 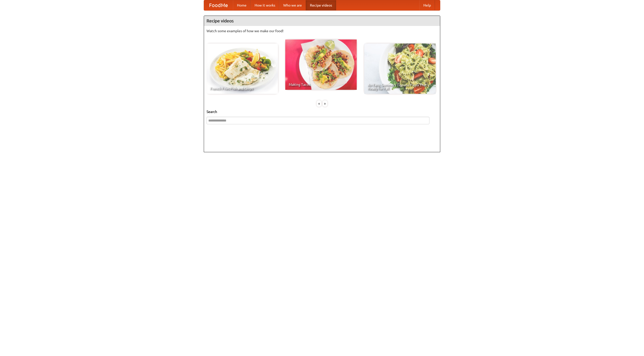 I want to click on a: Home, so click(x=242, y=5).